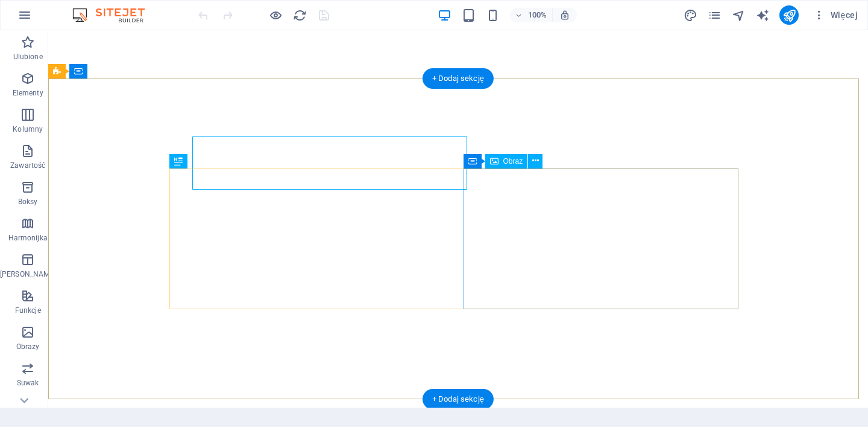 This screenshot has height=427, width=868. Describe the element at coordinates (565, 15) in the screenshot. I see `i: Po zmianie rozmiaru automatycznie dostosowuje poziom powiększenia do wybranego urządzenia.` at that location.